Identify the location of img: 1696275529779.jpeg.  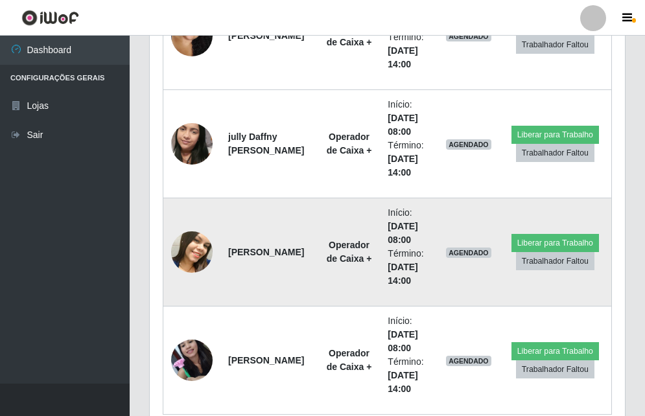
(192, 144).